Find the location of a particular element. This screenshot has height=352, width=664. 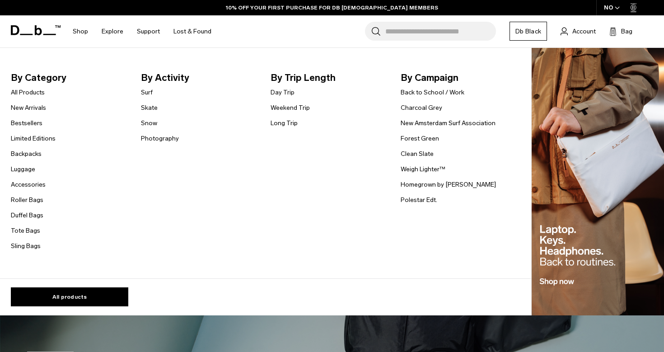

a: Backpacks is located at coordinates (26, 154).